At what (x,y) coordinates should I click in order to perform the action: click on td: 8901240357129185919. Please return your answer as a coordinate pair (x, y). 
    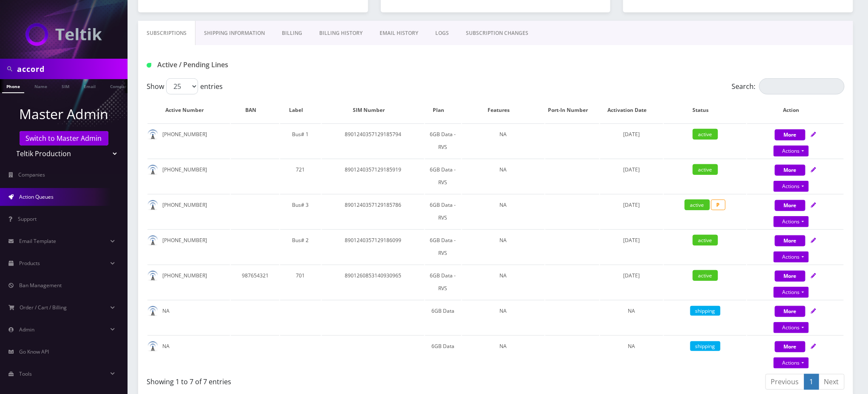
    Looking at the image, I should click on (373, 175).